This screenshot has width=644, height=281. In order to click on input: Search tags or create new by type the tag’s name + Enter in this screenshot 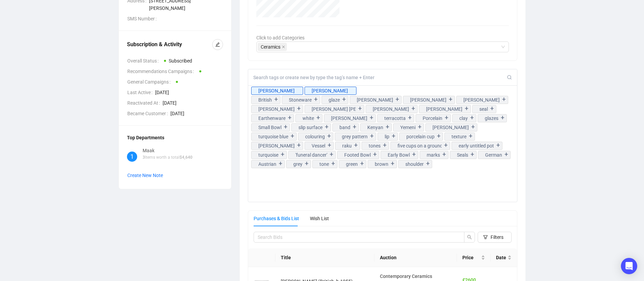, I will do `click(380, 78)`.